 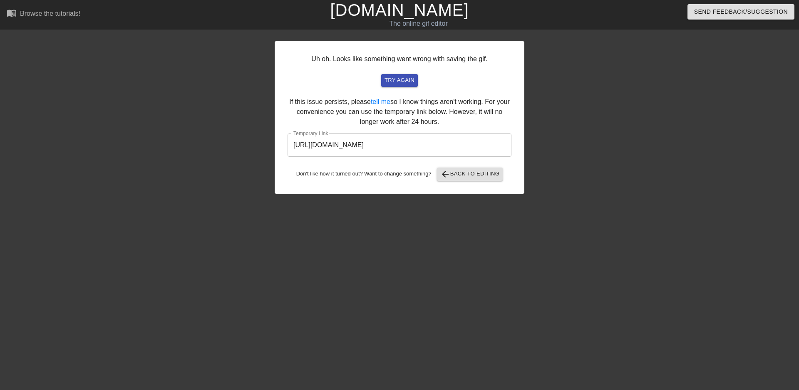 What do you see at coordinates (470, 174) in the screenshot?
I see `span: Back to Editing` at bounding box center [470, 174].